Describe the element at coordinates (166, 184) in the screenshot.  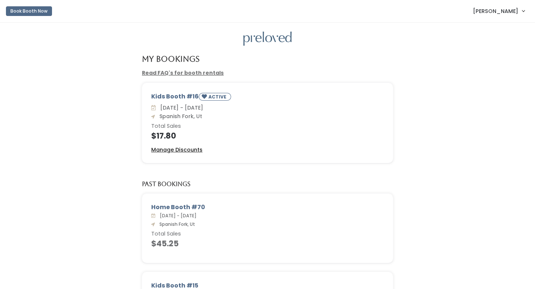
I see `h5: Past Bookings` at that location.